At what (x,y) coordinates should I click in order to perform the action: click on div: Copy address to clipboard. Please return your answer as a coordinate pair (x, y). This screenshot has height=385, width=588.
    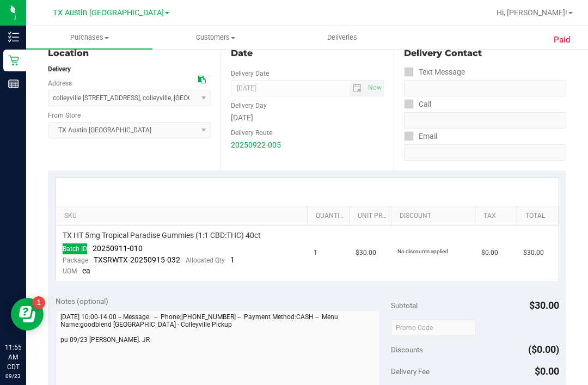
    Looking at the image, I should click on (202, 80).